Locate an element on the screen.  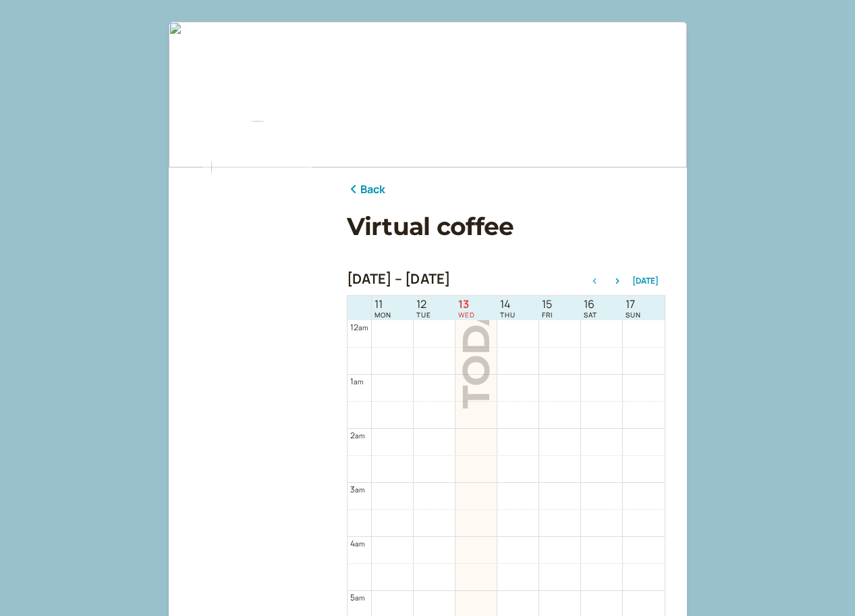
a: August 16, 2025 is located at coordinates (590, 308).